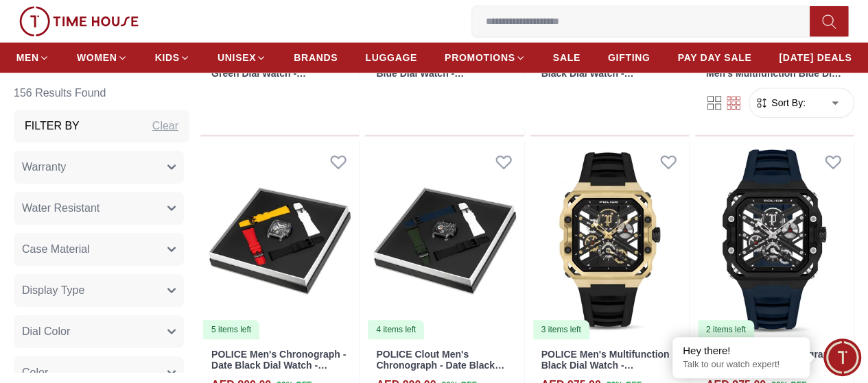 This screenshot has height=383, width=868. What do you see at coordinates (99, 291) in the screenshot?
I see `button: Display Type` at bounding box center [99, 291].